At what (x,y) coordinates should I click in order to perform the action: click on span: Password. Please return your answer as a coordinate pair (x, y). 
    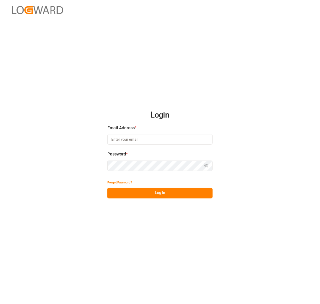
    Looking at the image, I should click on (117, 154).